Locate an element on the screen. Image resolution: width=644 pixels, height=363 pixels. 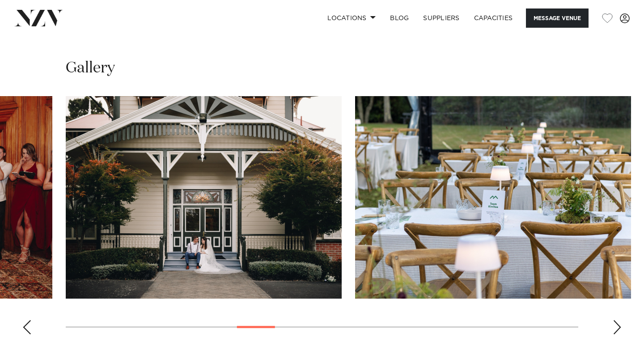
a: Capacities is located at coordinates (494, 18).